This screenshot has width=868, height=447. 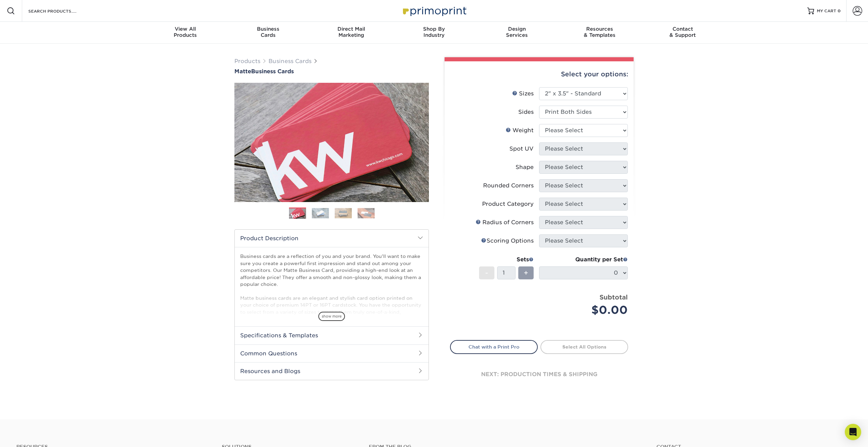 I want to click on h2: Resources and Blogs, so click(x=331, y=371).